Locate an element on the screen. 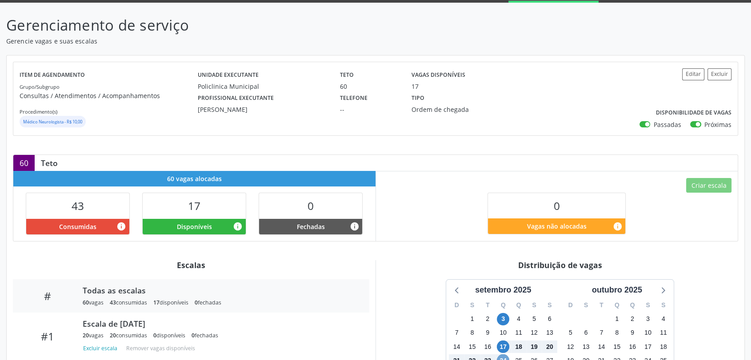 Image resolution: width=751 pixels, height=360 pixels. div: 60 vagas alocadas is located at coordinates (194, 179).